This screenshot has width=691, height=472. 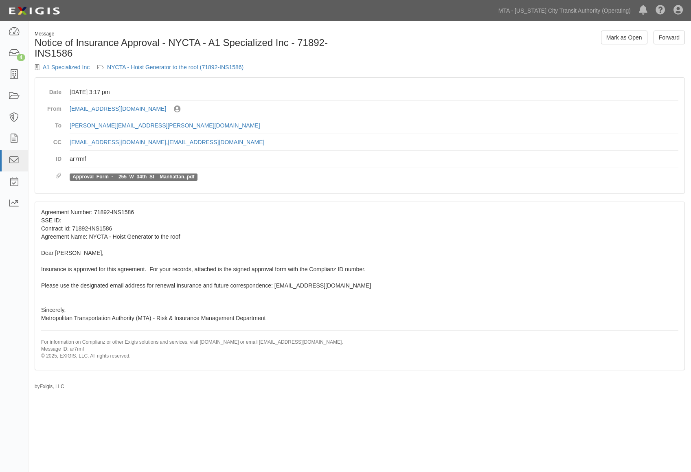 I want to click on dt: To, so click(x=51, y=123).